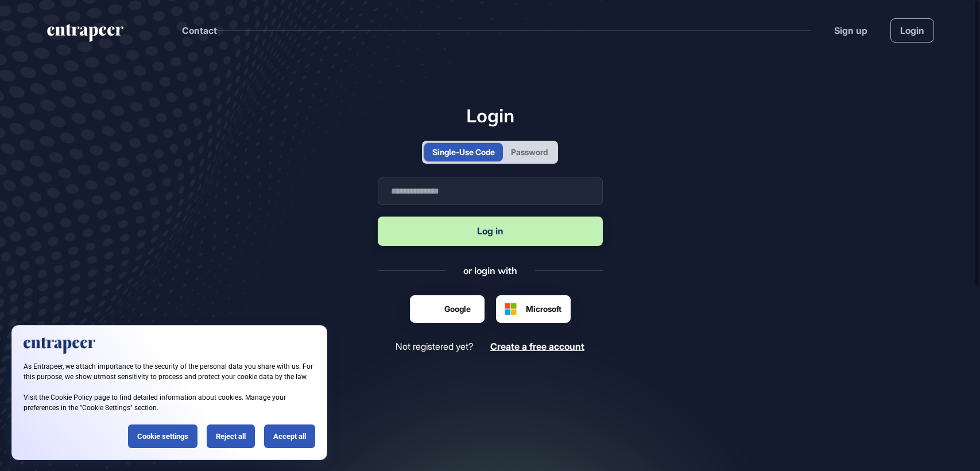 The height and width of the screenshot is (471, 980). Describe the element at coordinates (538, 346) in the screenshot. I see `span: Create a free account` at that location.